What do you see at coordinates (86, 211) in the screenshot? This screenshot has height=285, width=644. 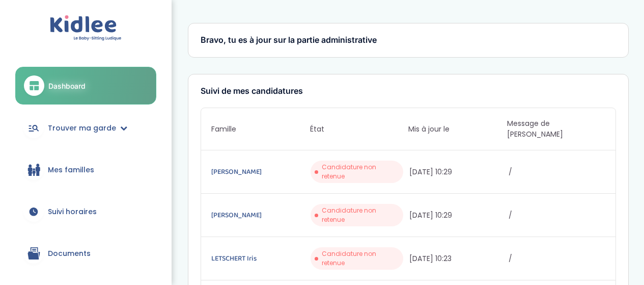 I see `a: Suivi horaires` at bounding box center [86, 211].